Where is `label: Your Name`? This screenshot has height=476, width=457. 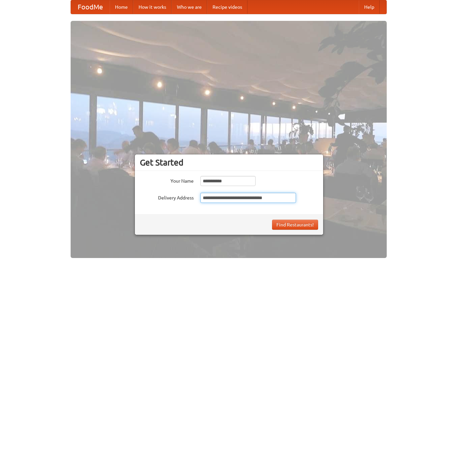
label: Your Name is located at coordinates (167, 180).